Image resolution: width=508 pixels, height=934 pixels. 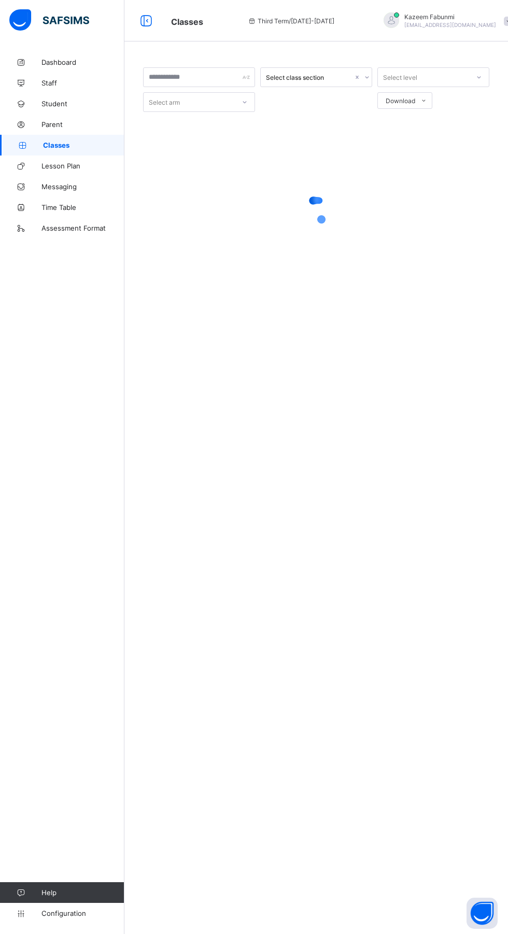 What do you see at coordinates (450, 17) in the screenshot?
I see `span: Kazeem Fabunmi` at bounding box center [450, 17].